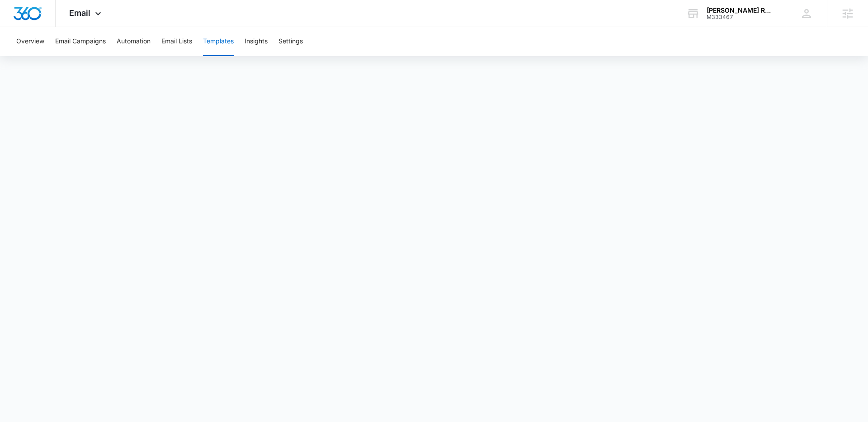 Image resolution: width=868 pixels, height=422 pixels. Describe the element at coordinates (81, 42) in the screenshot. I see `button: Email Campaigns` at that location.